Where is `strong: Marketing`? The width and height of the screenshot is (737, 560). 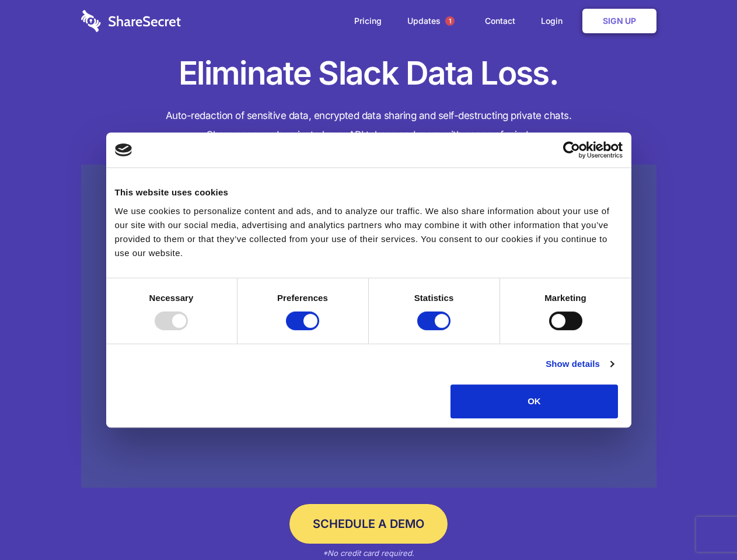
strong: Marketing is located at coordinates (566, 298).